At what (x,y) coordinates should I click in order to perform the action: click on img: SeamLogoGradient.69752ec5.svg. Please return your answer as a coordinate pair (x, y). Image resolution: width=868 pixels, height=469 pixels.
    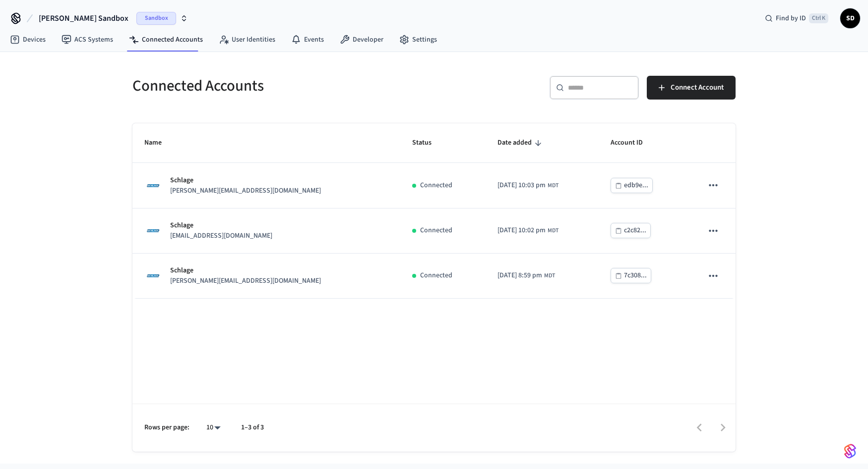
    Looking at the image, I should click on (850, 452).